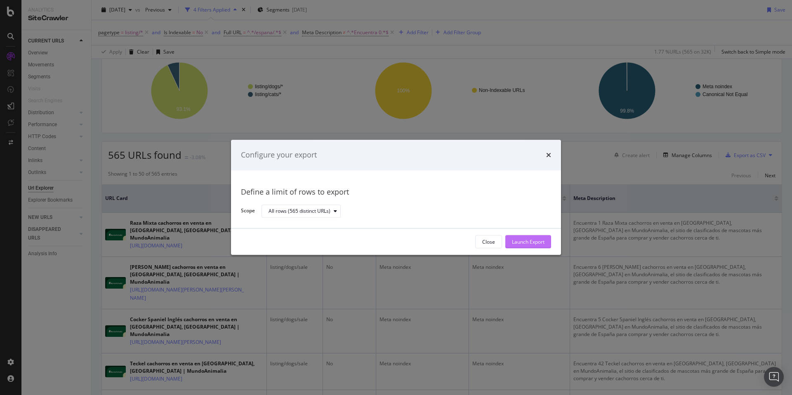  I want to click on button: Launch Export, so click(528, 242).